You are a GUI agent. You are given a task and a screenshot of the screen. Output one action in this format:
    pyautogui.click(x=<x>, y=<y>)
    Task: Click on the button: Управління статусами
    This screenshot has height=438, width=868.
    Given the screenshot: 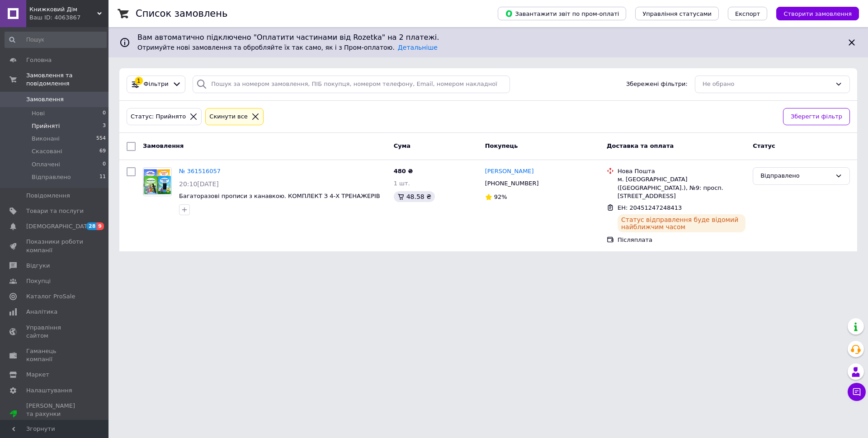 What is the action you would take?
    pyautogui.click(x=677, y=14)
    